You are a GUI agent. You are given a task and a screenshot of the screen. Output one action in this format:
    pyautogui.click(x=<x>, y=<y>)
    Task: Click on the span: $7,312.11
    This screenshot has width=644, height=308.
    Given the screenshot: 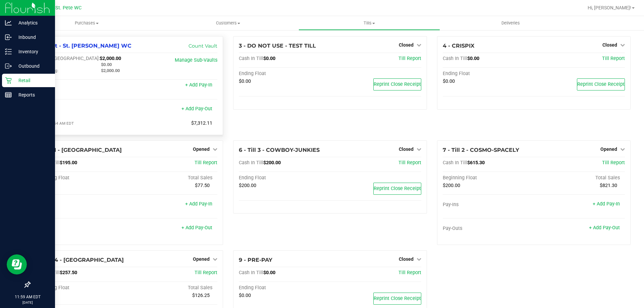 What is the action you would take?
    pyautogui.click(x=201, y=123)
    